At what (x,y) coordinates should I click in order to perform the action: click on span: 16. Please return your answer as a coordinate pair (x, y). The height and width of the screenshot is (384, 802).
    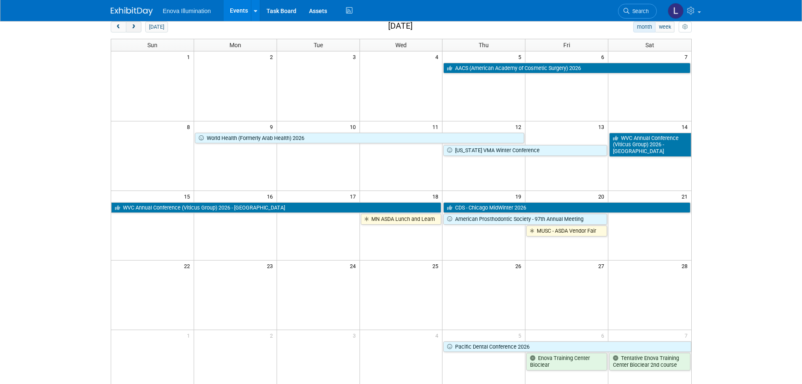
    Looking at the image, I should click on (271, 196).